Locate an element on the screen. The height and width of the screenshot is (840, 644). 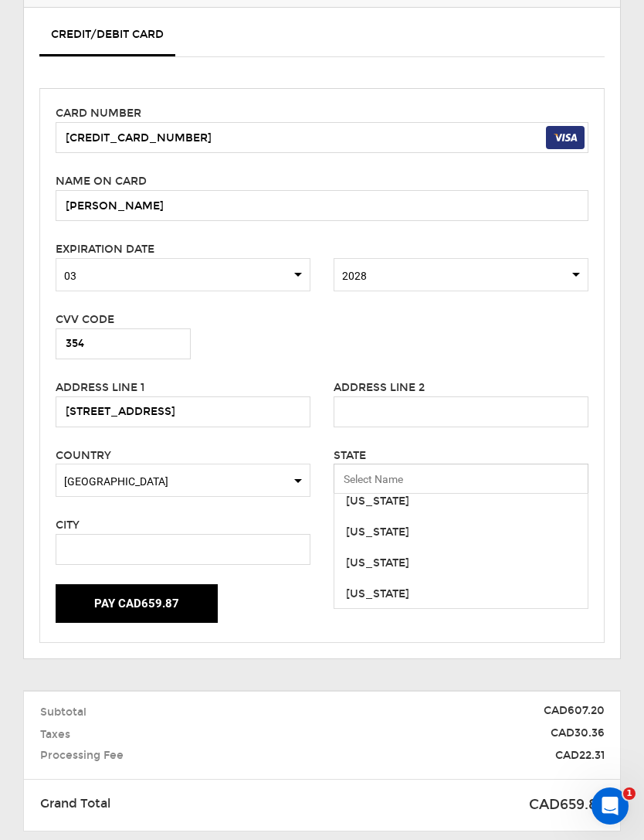
label: State is located at coordinates (350, 456).